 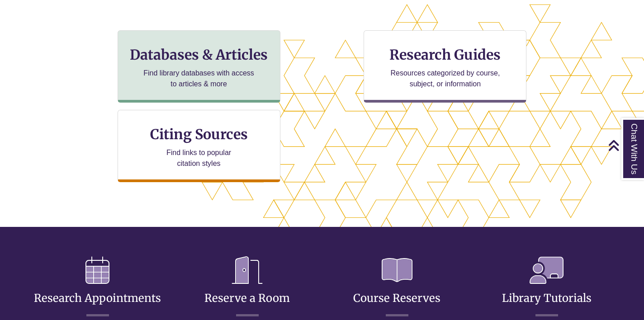 I want to click on a: Back to Top, so click(x=624, y=145).